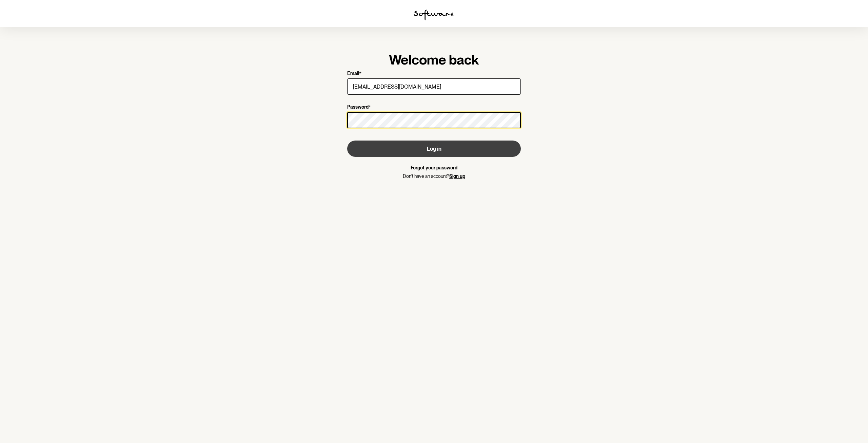 The width and height of the screenshot is (868, 443). I want to click on p: Email, so click(353, 74).